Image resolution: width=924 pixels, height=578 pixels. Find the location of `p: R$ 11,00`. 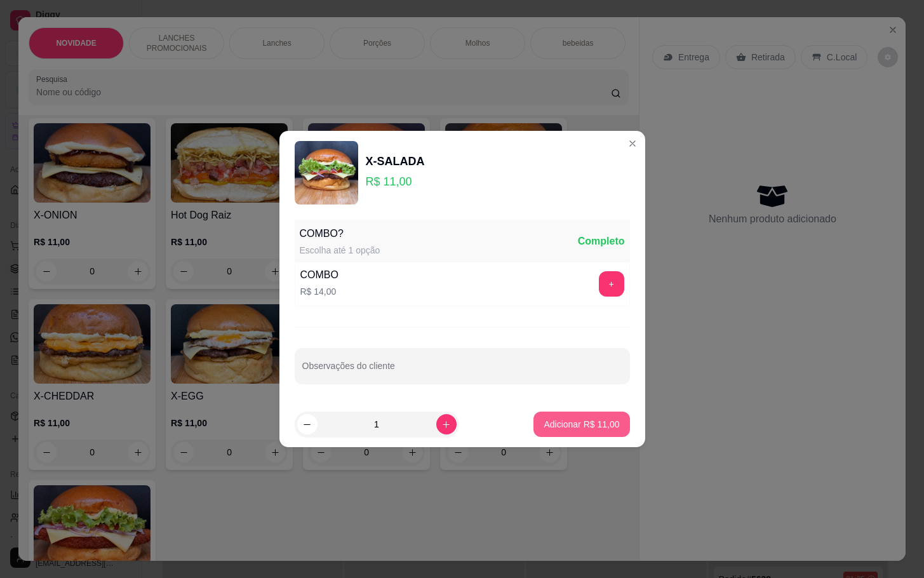

p: R$ 11,00 is located at coordinates (395, 181).